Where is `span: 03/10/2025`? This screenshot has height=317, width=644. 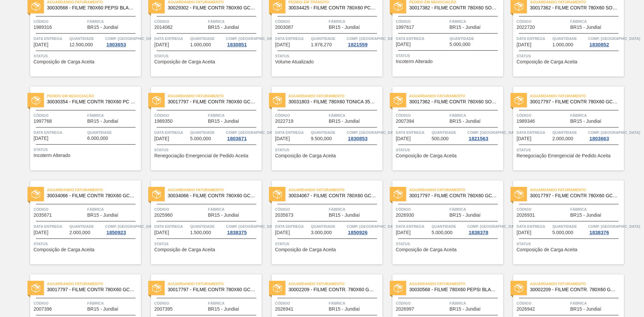
span: 03/10/2025 is located at coordinates (162, 139).